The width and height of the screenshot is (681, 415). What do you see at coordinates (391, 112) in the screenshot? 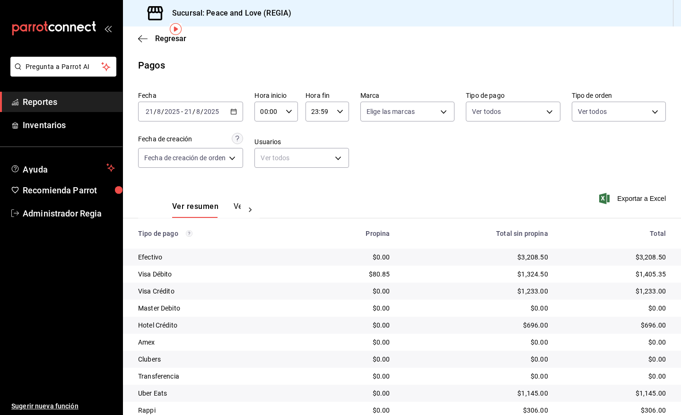
I see `span: Elige las marcas` at bounding box center [391, 112].